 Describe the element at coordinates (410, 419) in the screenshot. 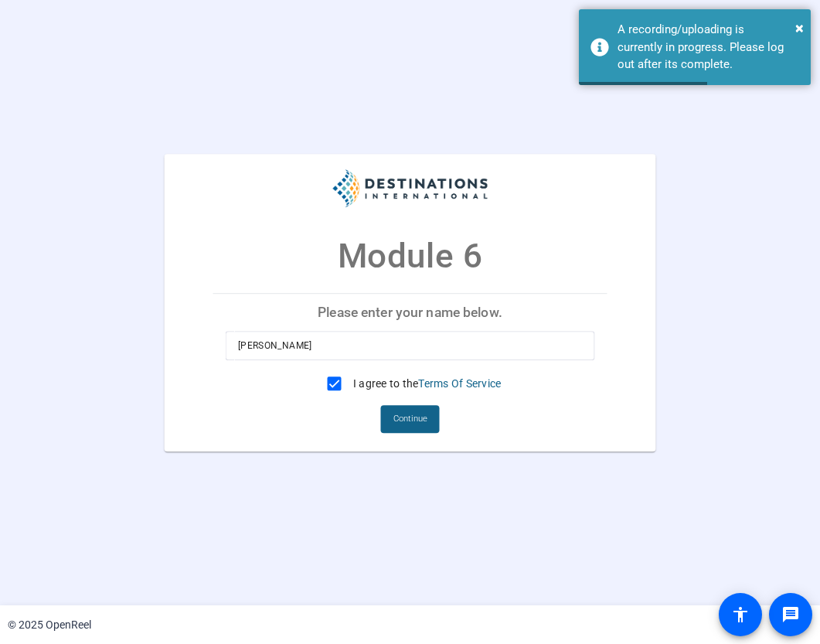

I see `button: Continue` at that location.